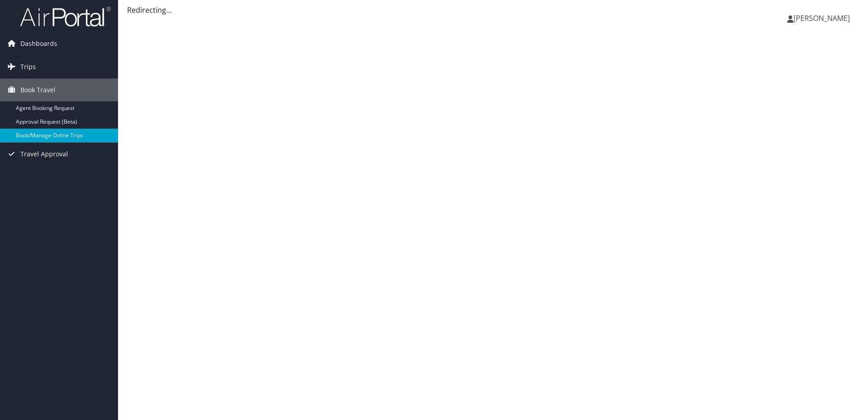  Describe the element at coordinates (28, 67) in the screenshot. I see `span: Trips` at that location.